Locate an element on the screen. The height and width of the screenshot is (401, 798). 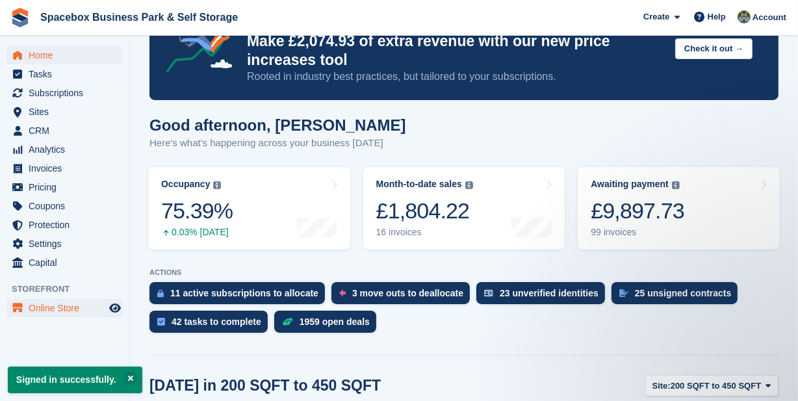
a: 25 unsigned contracts is located at coordinates (678, 296).